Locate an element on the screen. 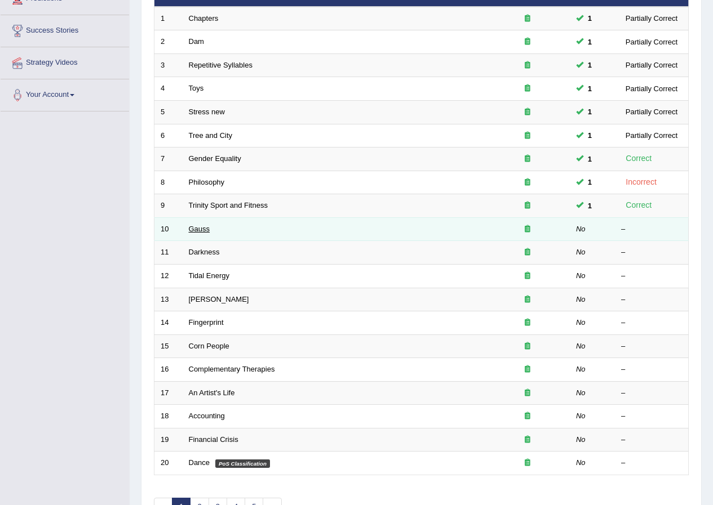 This screenshot has width=713, height=505. td: 3 is located at coordinates (168, 65).